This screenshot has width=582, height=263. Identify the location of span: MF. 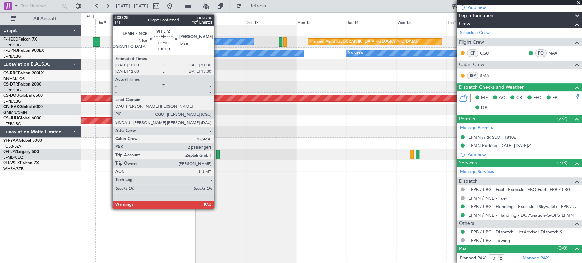
(484, 98).